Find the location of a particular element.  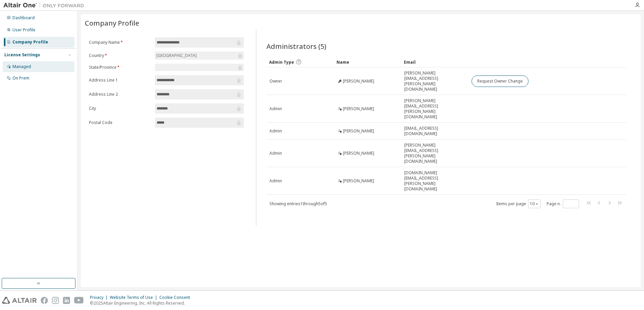

label: City is located at coordinates (120, 108).